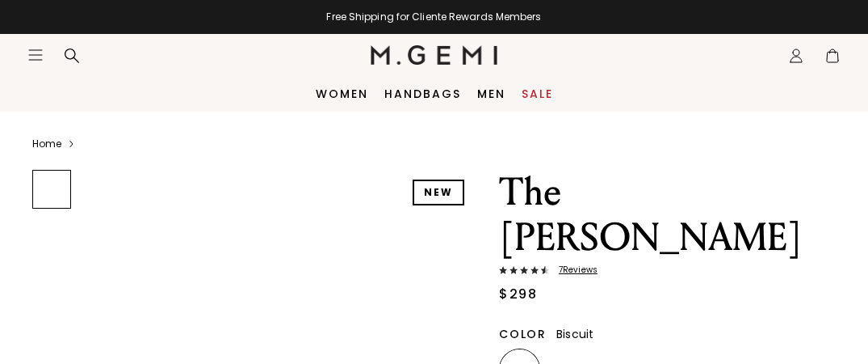  What do you see at coordinates (439, 192) in the screenshot?
I see `div: NEW` at bounding box center [439, 192].